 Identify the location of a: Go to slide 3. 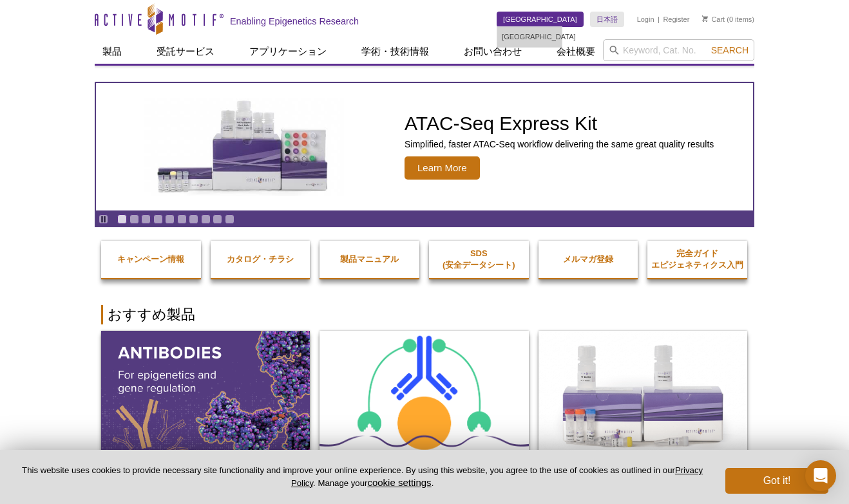
(145, 219).